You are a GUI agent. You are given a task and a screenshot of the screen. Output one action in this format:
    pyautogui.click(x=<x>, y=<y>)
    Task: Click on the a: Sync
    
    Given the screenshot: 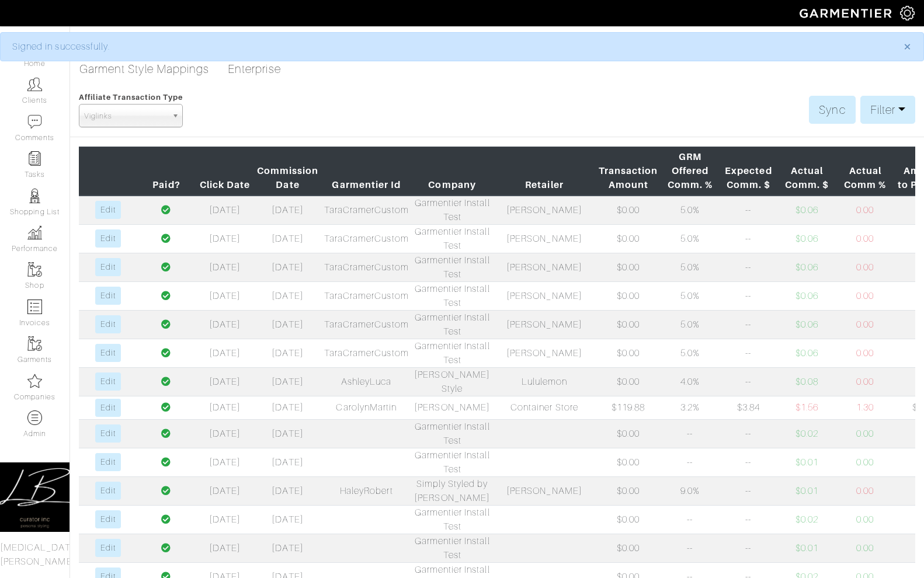 What is the action you would take?
    pyautogui.click(x=832, y=110)
    